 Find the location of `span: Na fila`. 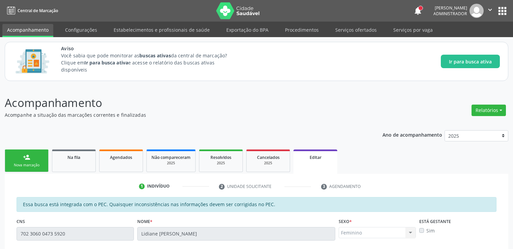

span: Na fila is located at coordinates (74, 157).